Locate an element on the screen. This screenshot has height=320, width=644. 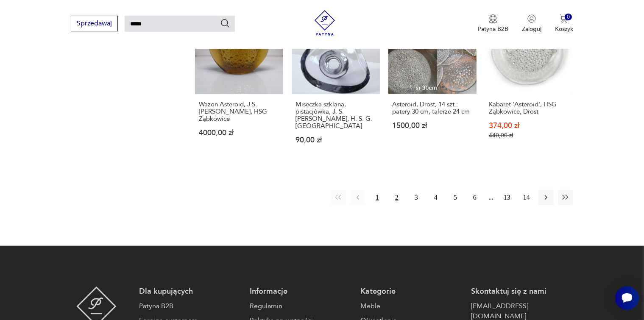
p: Koszyk is located at coordinates (564, 29).